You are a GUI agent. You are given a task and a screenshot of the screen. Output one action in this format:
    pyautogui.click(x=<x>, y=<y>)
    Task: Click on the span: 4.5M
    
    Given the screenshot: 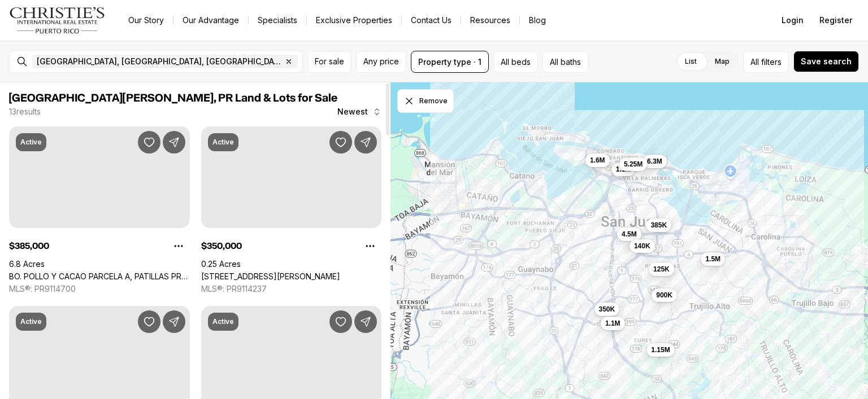 What is the action you would take?
    pyautogui.click(x=629, y=234)
    